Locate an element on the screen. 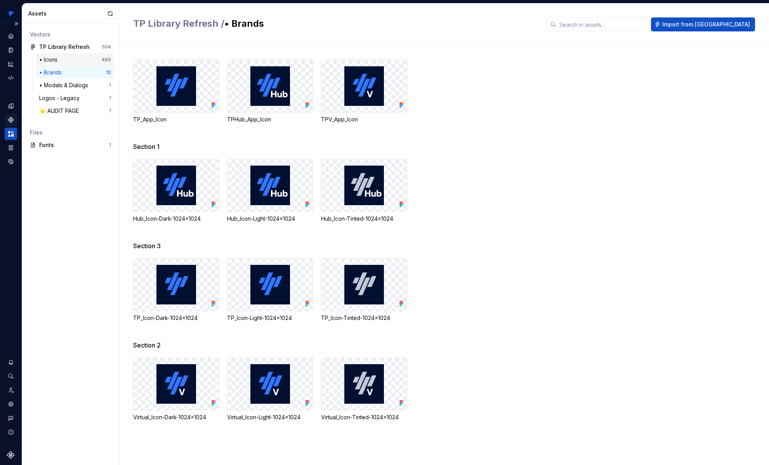 This screenshot has height=465, width=769. div: Data sources is located at coordinates (11, 162).